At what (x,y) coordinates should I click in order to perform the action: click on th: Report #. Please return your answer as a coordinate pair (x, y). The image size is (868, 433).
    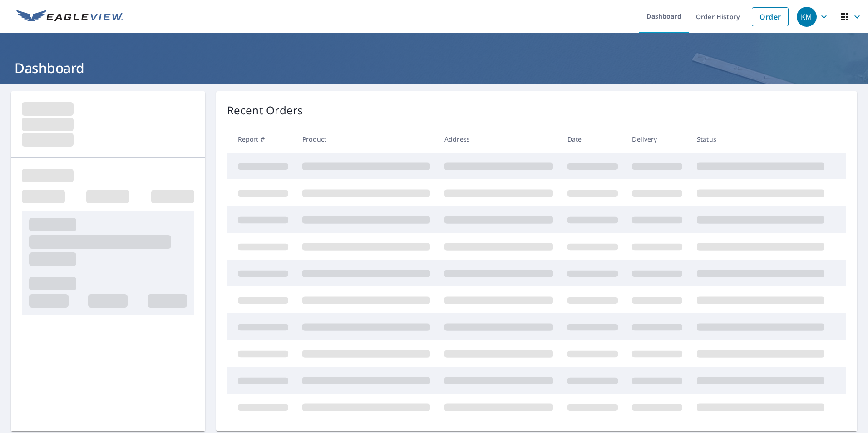
    Looking at the image, I should click on (261, 139).